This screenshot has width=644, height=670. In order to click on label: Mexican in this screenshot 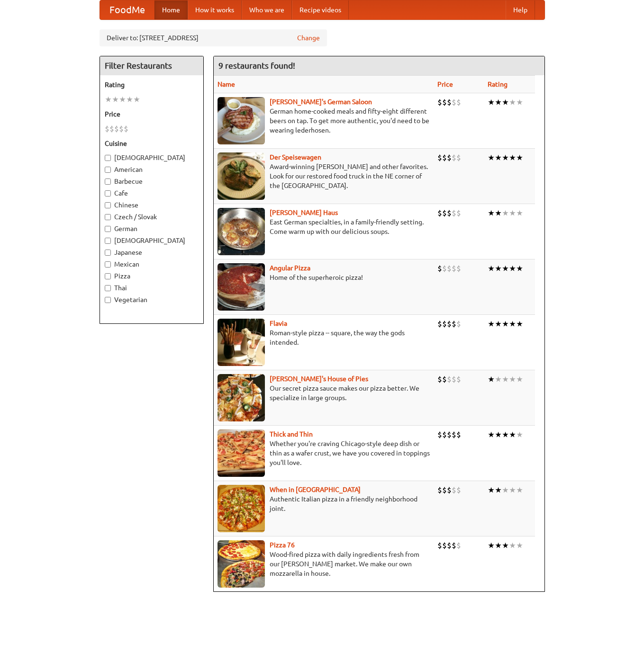, I will do `click(151, 264)`.